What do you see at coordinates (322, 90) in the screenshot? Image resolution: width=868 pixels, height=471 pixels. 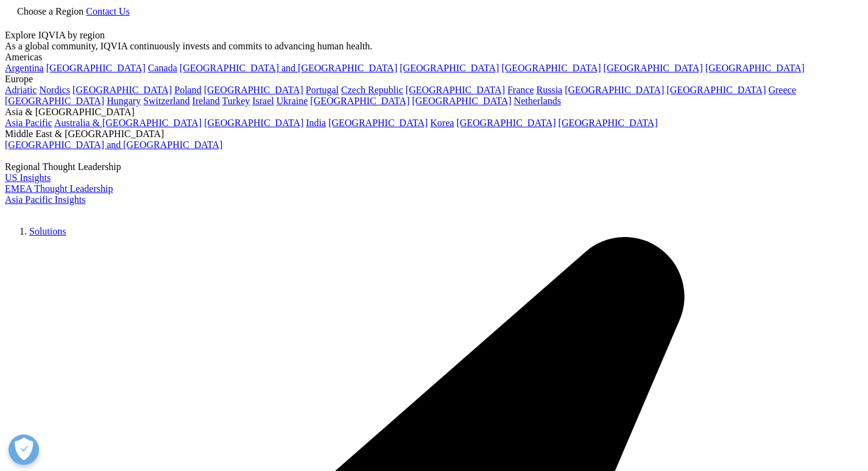 I see `a: Portugal` at bounding box center [322, 90].